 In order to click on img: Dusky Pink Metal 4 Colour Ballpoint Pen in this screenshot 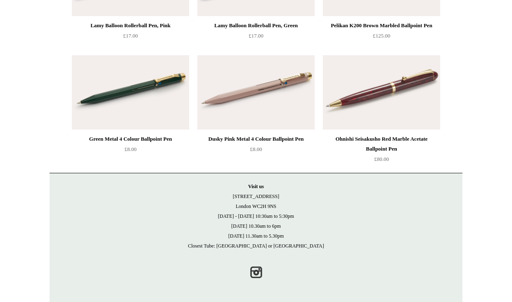, I will do `click(256, 92)`.